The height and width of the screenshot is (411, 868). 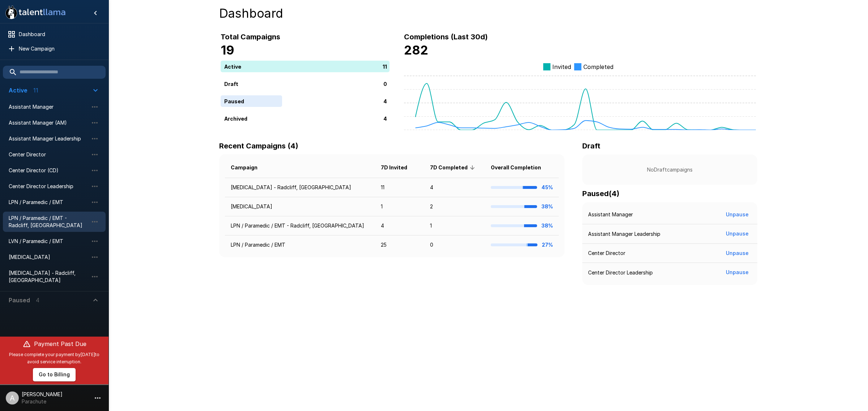 What do you see at coordinates (398, 168) in the screenshot?
I see `span: 7D Invited` at bounding box center [398, 168].